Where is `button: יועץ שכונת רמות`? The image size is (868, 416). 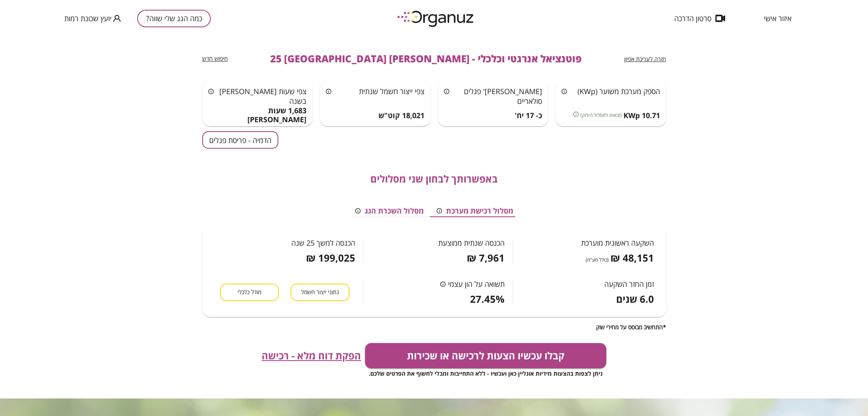
button: יועץ שכונת רמות is located at coordinates (93, 18).